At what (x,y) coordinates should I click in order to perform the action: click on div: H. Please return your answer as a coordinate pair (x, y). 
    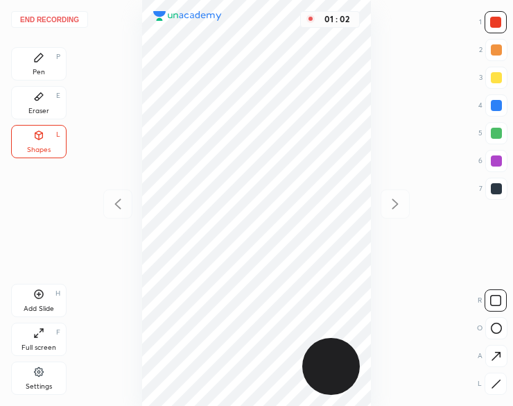
    Looking at the image, I should click on (58, 293).